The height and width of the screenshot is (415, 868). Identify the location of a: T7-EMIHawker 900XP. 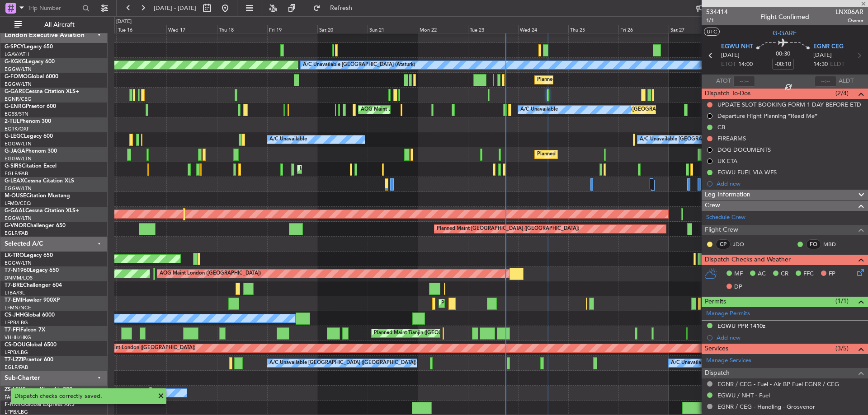
(32, 300).